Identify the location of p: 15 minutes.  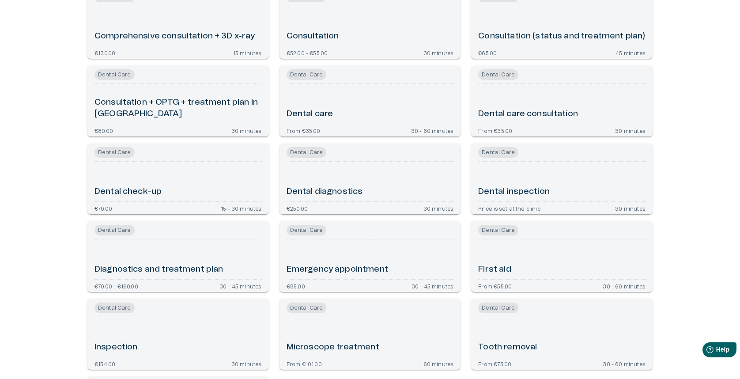
(247, 53).